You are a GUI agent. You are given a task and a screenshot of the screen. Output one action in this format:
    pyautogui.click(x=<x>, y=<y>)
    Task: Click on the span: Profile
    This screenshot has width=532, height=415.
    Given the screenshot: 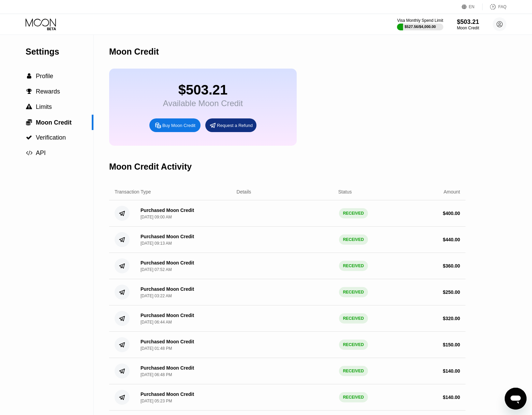 What is the action you would take?
    pyautogui.click(x=44, y=76)
    